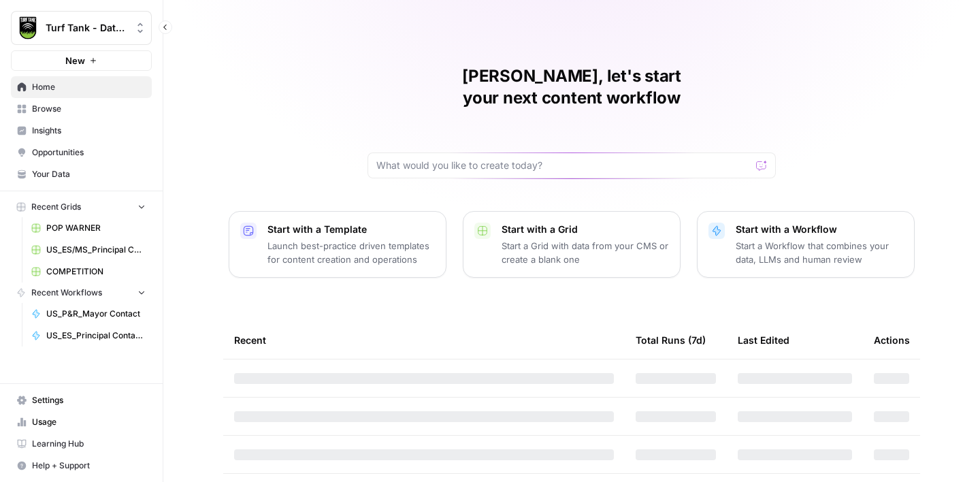 The height and width of the screenshot is (482, 980). I want to click on span: New, so click(74, 60).